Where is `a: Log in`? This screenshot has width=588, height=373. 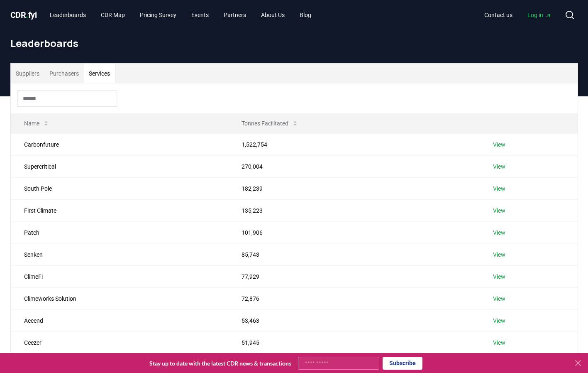
a: Log in is located at coordinates (540, 15).